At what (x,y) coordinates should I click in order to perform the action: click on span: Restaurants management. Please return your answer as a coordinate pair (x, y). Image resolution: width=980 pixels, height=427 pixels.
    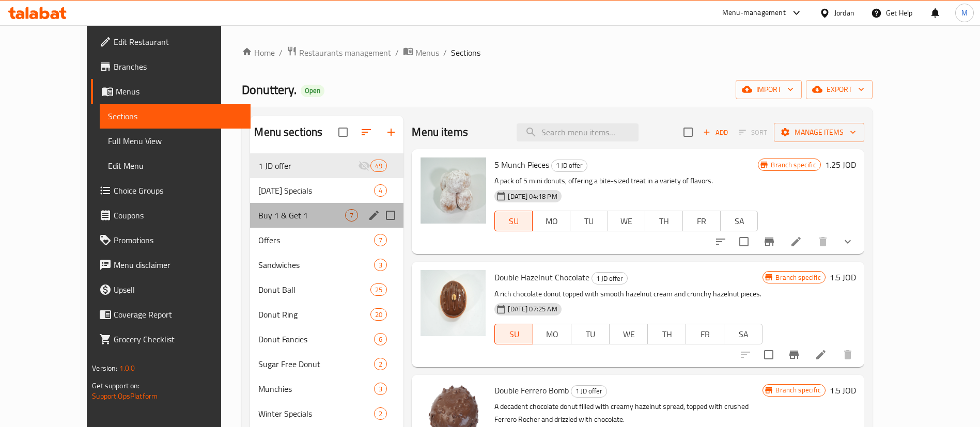
    Looking at the image, I should click on (345, 53).